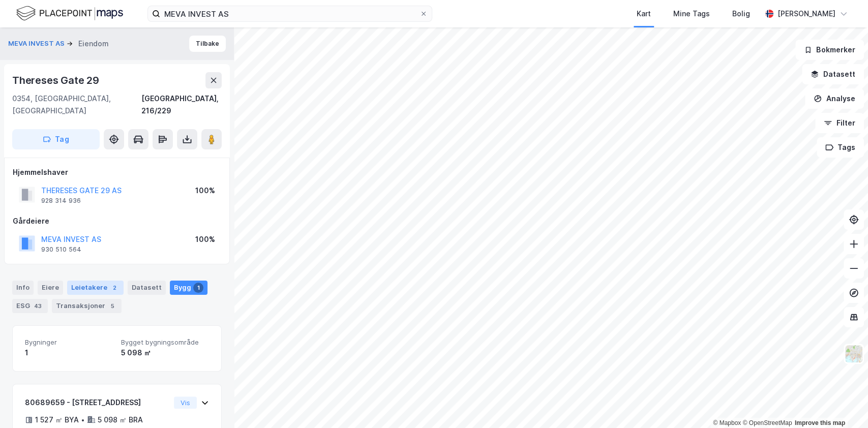  What do you see at coordinates (23, 288) in the screenshot?
I see `div: Info` at bounding box center [23, 288].